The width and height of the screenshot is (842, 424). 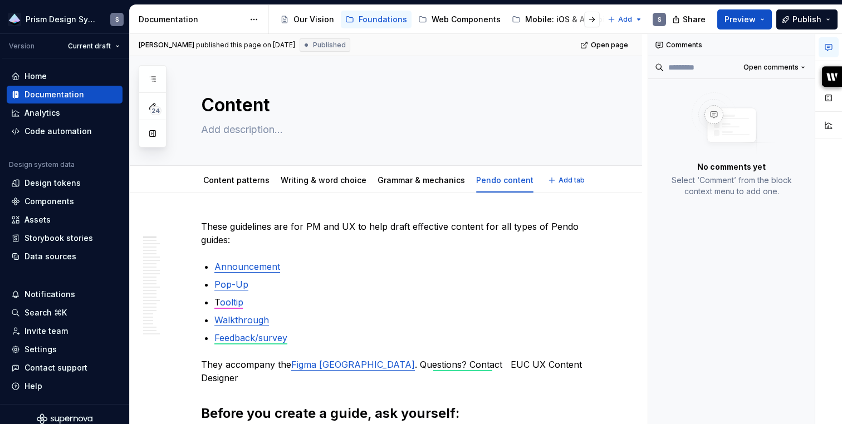 What do you see at coordinates (33, 387) in the screenshot?
I see `div: Help` at bounding box center [33, 387].